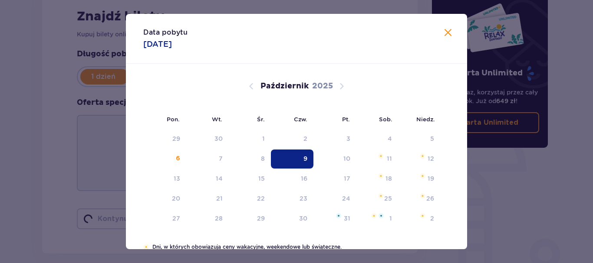  What do you see at coordinates (300, 119) in the screenshot?
I see `small: Czw.` at bounding box center [300, 119].